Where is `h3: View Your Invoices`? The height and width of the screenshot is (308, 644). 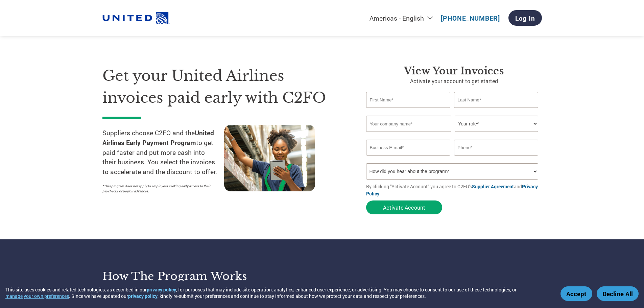 h3: View Your Invoices is located at coordinates (454, 71).